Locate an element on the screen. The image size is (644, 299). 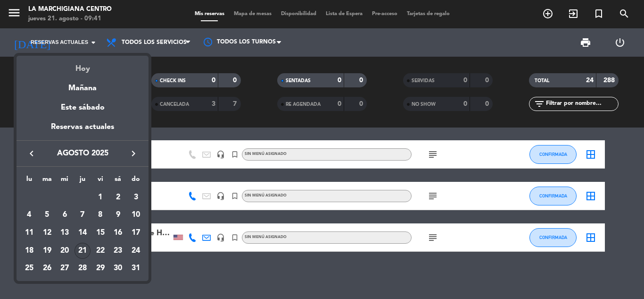
th: jueves is located at coordinates (82, 181).